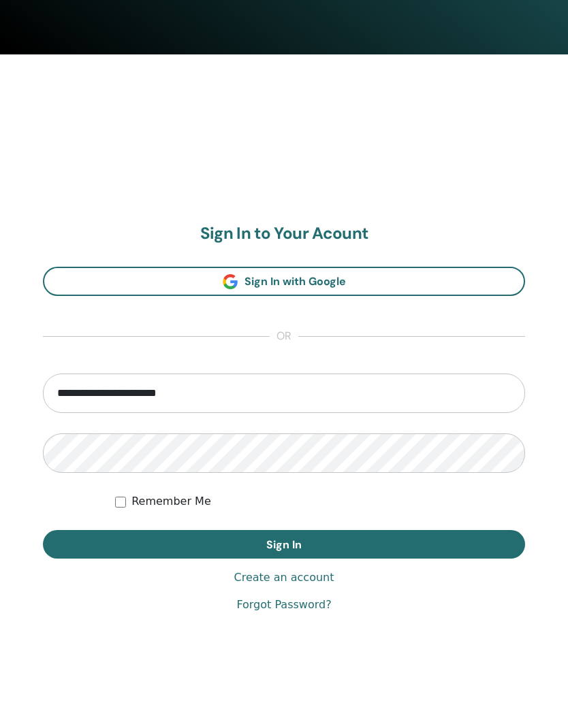 The image size is (568, 728). I want to click on h2: Sign In to Your Acount, so click(284, 234).